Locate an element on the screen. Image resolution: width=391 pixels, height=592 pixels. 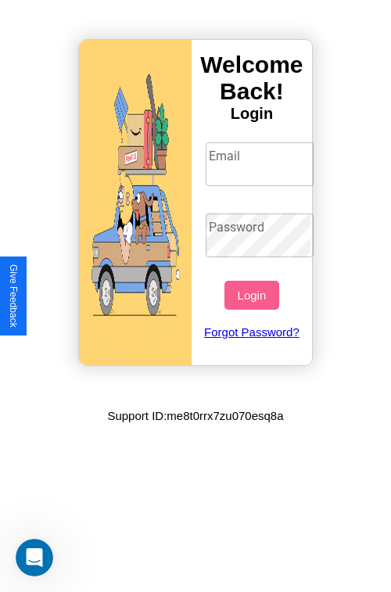
button: Login is located at coordinates (251, 295).